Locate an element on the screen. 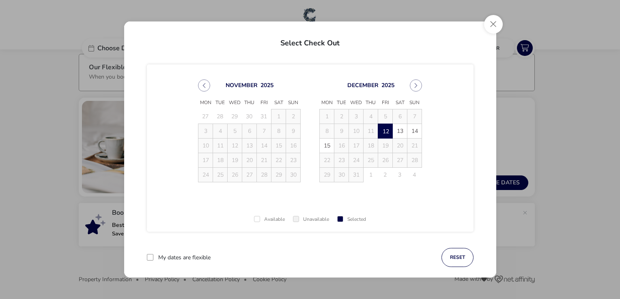 The image size is (620, 299). h2: Select Check Out is located at coordinates (310, 41).